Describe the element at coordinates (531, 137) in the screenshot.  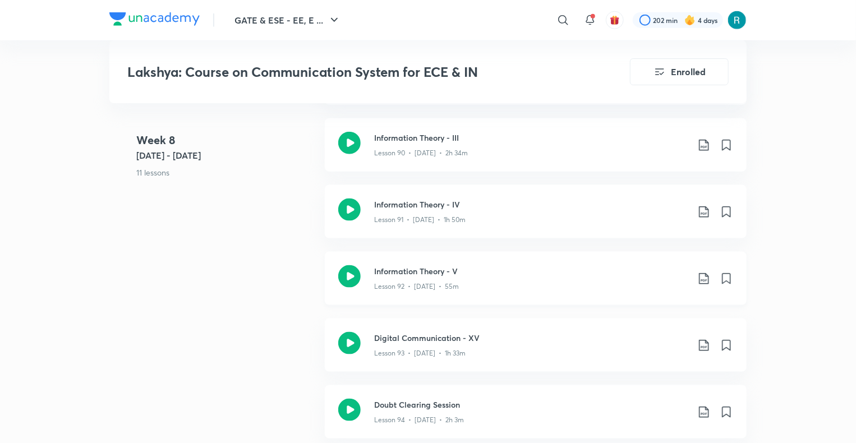
I see `h3: Information Theory - III` at that location.